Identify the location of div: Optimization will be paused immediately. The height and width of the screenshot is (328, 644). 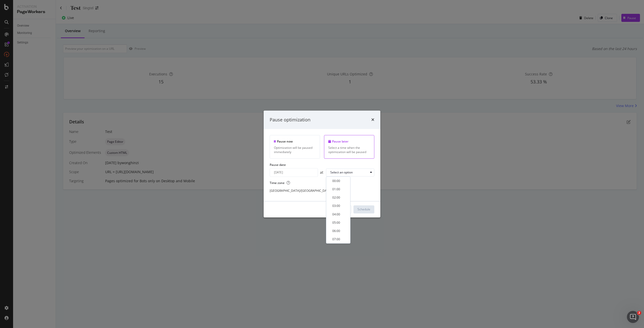
(294, 150).